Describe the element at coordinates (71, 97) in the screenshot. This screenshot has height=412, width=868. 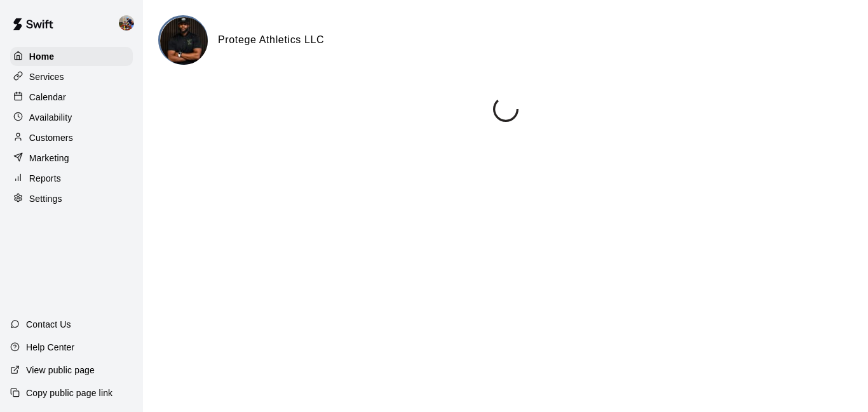
I see `a: Calendar` at that location.